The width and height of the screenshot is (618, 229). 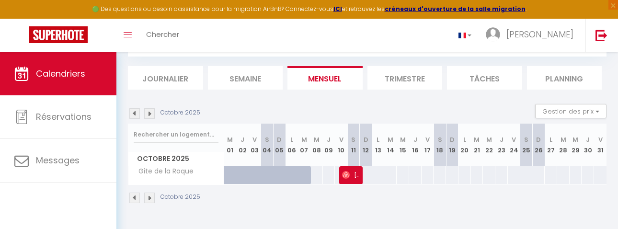 What do you see at coordinates (304, 145) in the screenshot?
I see `th: 07` at bounding box center [304, 145].